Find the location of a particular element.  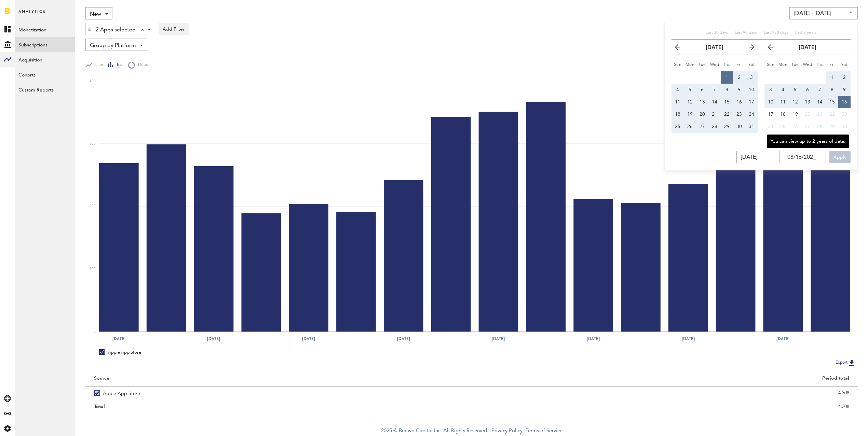

span: Group by Platform is located at coordinates (113, 46).